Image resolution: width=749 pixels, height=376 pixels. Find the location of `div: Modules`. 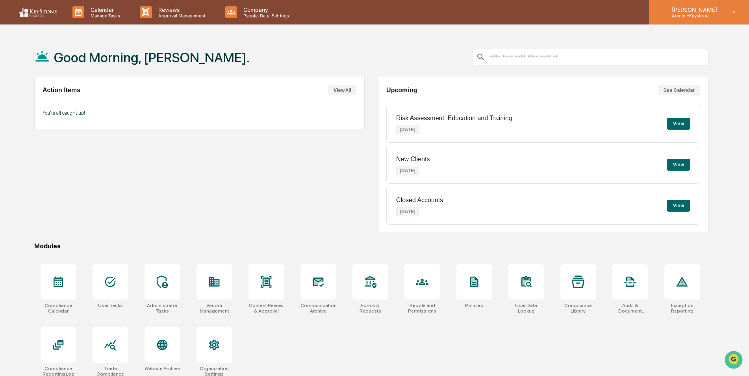

div: Modules is located at coordinates (372, 246).